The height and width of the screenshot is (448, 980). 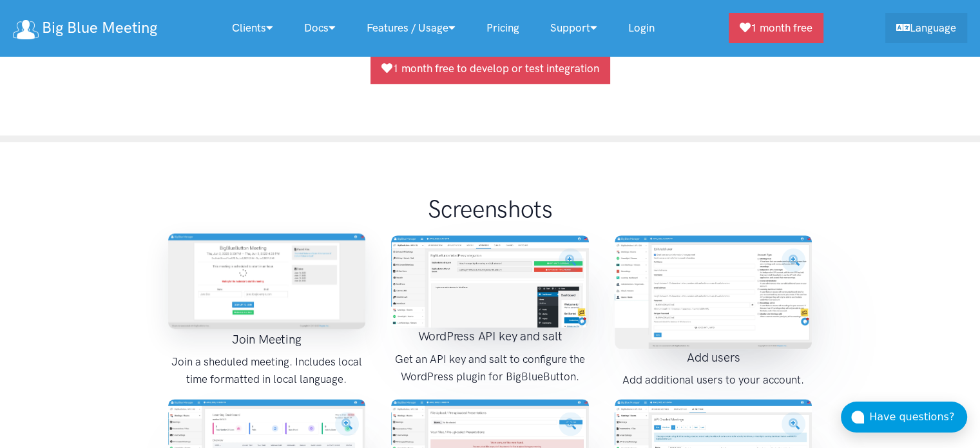 What do you see at coordinates (503, 28) in the screenshot?
I see `a: Pricing` at bounding box center [503, 28].